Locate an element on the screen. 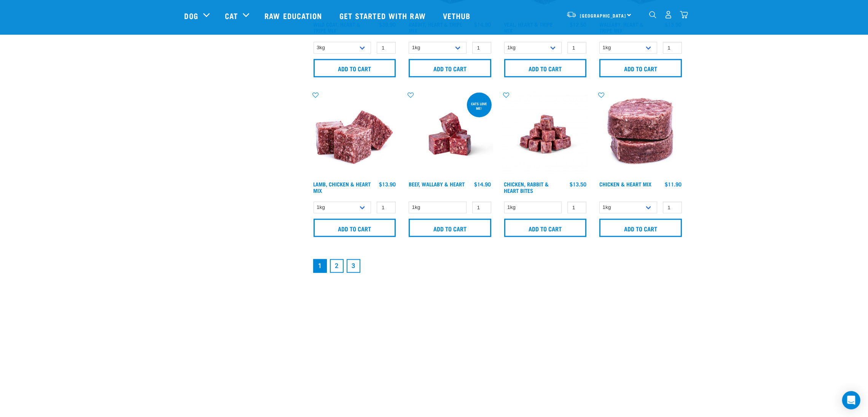 This screenshot has width=868, height=417. div: Cats love me! is located at coordinates (479, 105).